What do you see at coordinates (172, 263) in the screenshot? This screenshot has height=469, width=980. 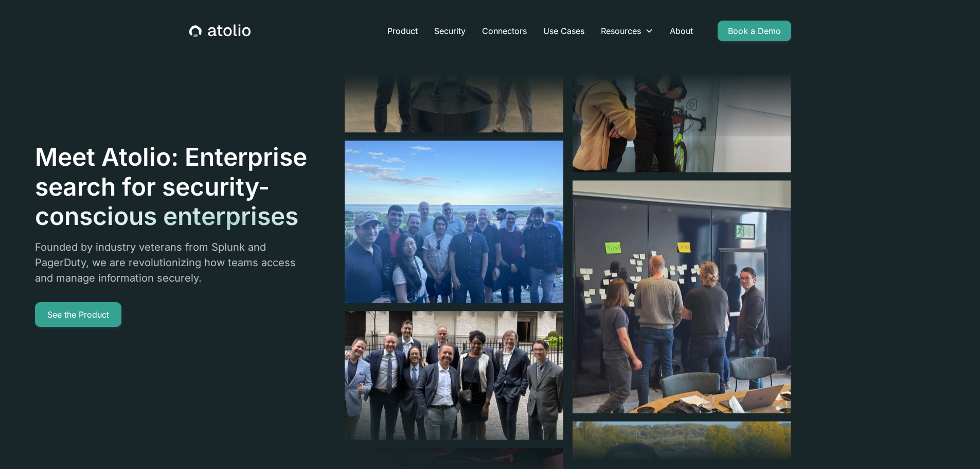 I see `p: Founded by industry veterans from Splunk and PagerDuty, we are revolutionizing how teams access a...` at bounding box center [172, 263].